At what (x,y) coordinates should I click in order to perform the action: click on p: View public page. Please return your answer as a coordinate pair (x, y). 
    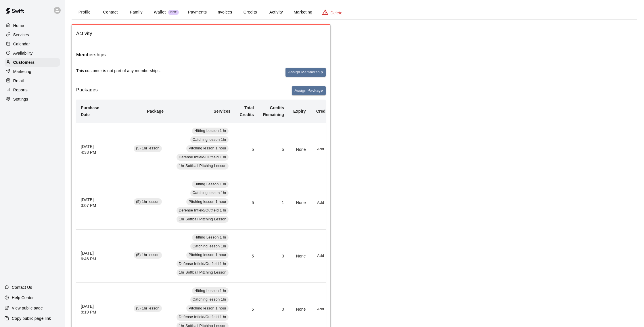
    Looking at the image, I should click on (27, 308).